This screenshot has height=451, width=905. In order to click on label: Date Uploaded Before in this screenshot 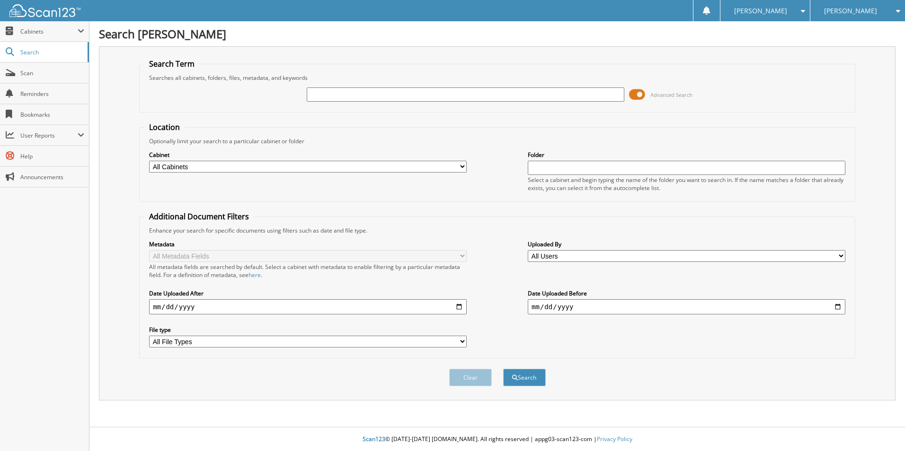, I will do `click(686, 293)`.